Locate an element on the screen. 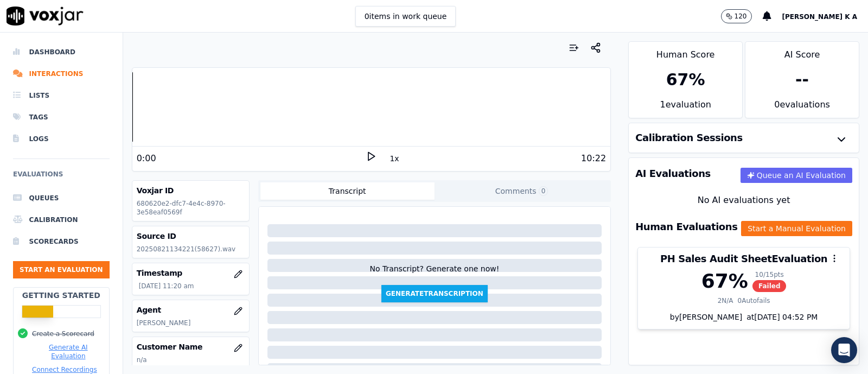 This screenshot has height=374, width=868. div: 2 N/A is located at coordinates (725, 301).